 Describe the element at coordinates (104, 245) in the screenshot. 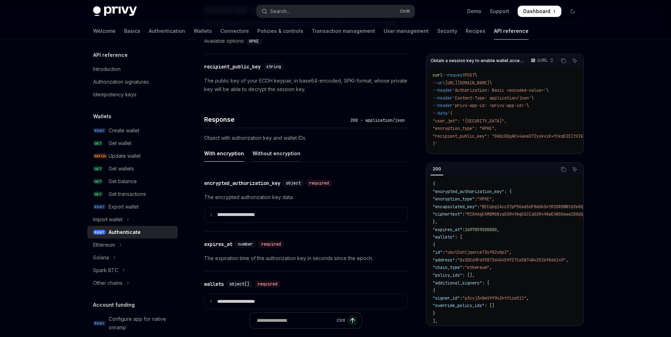

I see `div: Ethereum` at that location.